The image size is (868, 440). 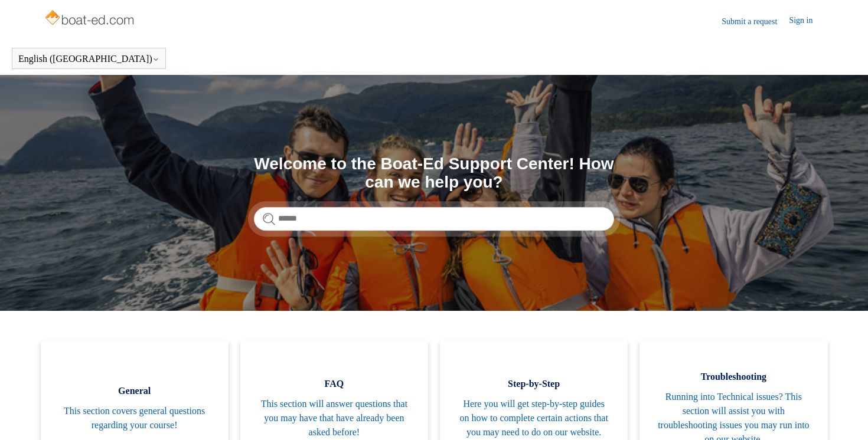 What do you see at coordinates (534, 418) in the screenshot?
I see `span: Here you will get step-by-step guides on how to complete certain actions that you may need to do ...` at bounding box center [534, 418].